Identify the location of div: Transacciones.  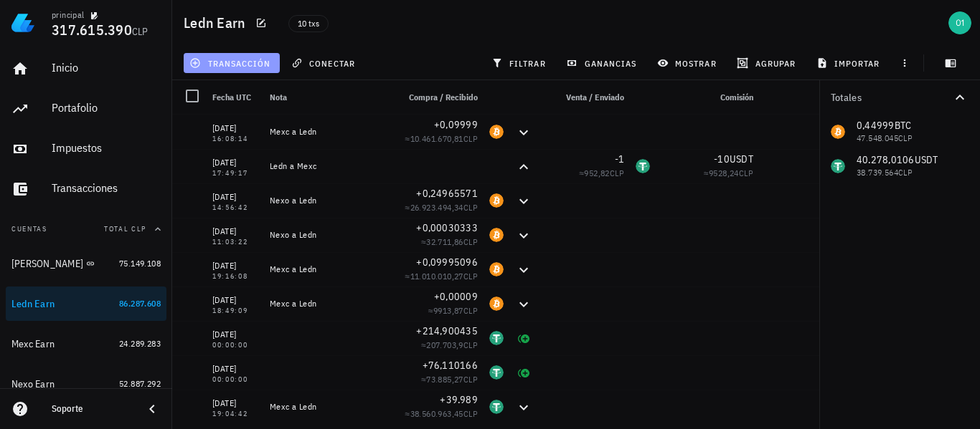
(106, 188).